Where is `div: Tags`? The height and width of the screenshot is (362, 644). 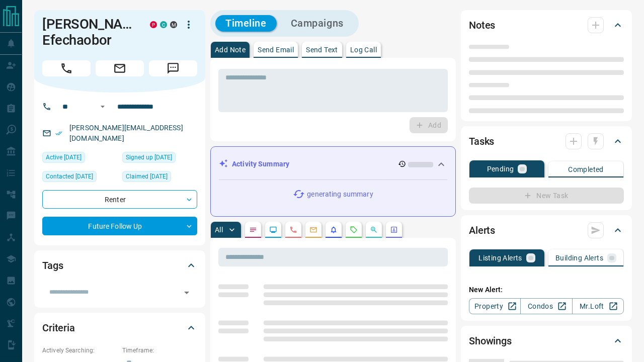 div: Tags is located at coordinates (120, 265).